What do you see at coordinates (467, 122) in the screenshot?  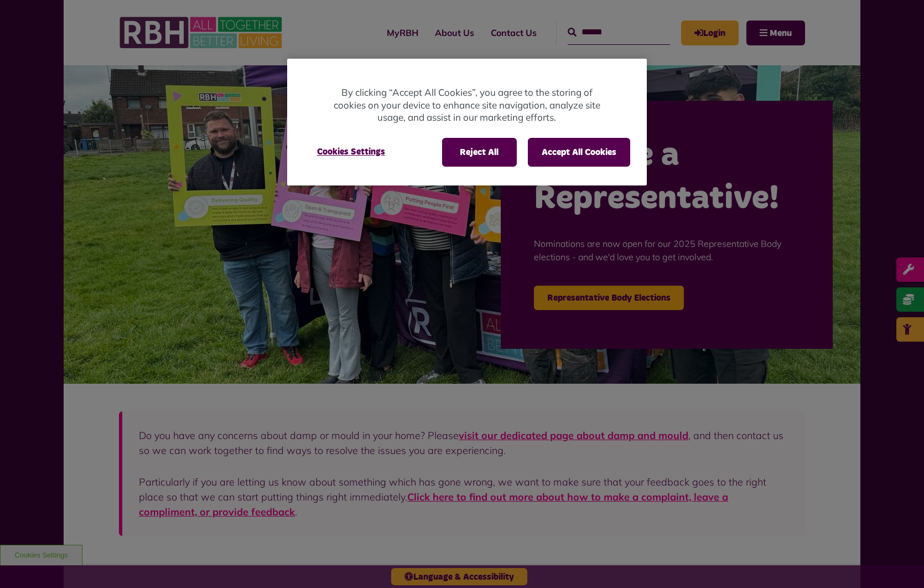 I see `div: Cookie banner` at bounding box center [467, 122].